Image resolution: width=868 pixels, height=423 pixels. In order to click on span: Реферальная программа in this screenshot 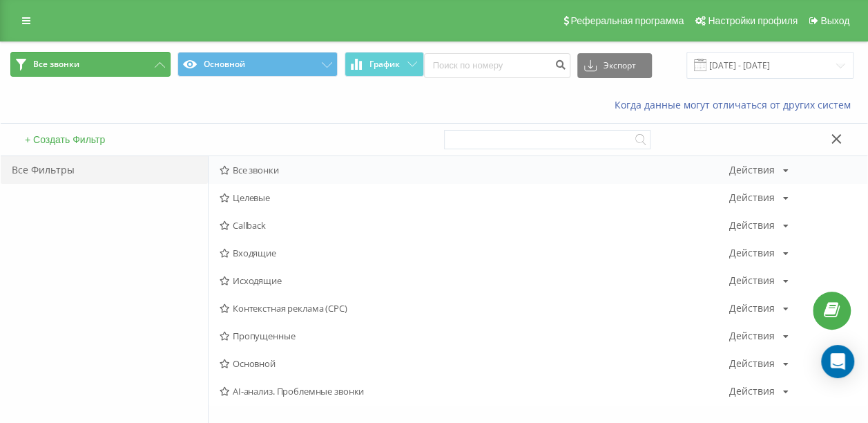, I will do `click(627, 21)`.